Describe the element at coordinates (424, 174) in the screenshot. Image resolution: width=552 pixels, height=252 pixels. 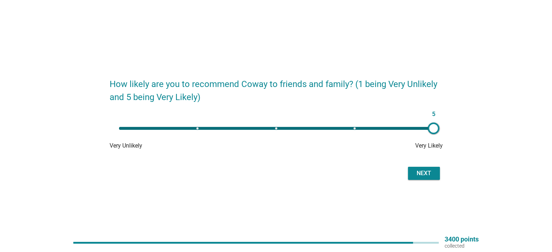
I see `div: Next` at that location.